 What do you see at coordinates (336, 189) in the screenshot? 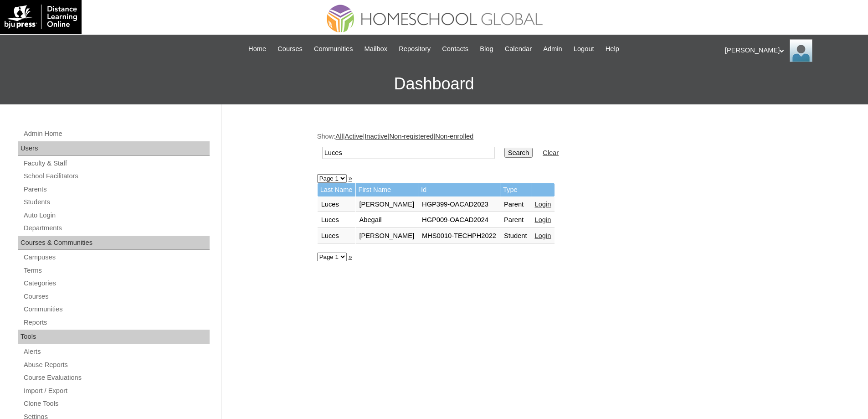
I see `td: Last Name` at bounding box center [336, 189].